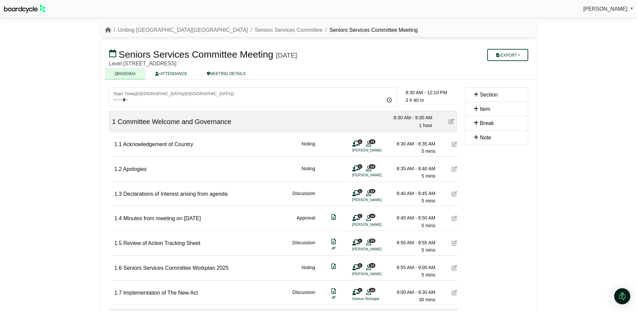 The width and height of the screenshot is (637, 311). Describe the element at coordinates (409, 118) in the screenshot. I see `div: 8:30 AM - 9:30 AM` at that location.